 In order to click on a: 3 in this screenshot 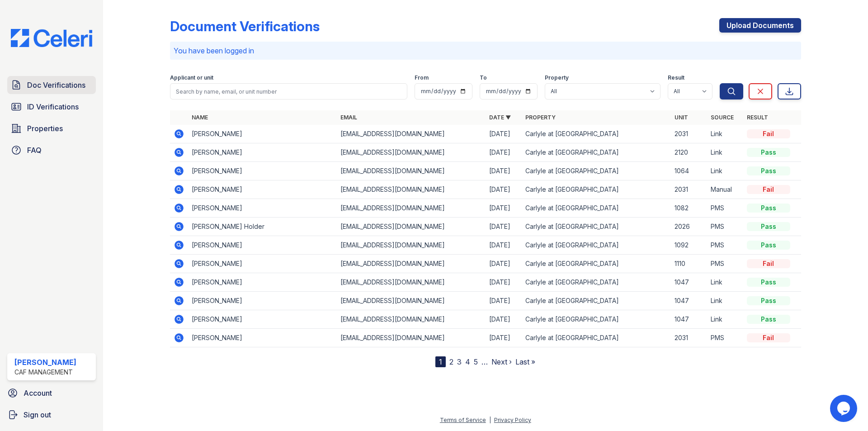, I will do `click(460, 362)`.